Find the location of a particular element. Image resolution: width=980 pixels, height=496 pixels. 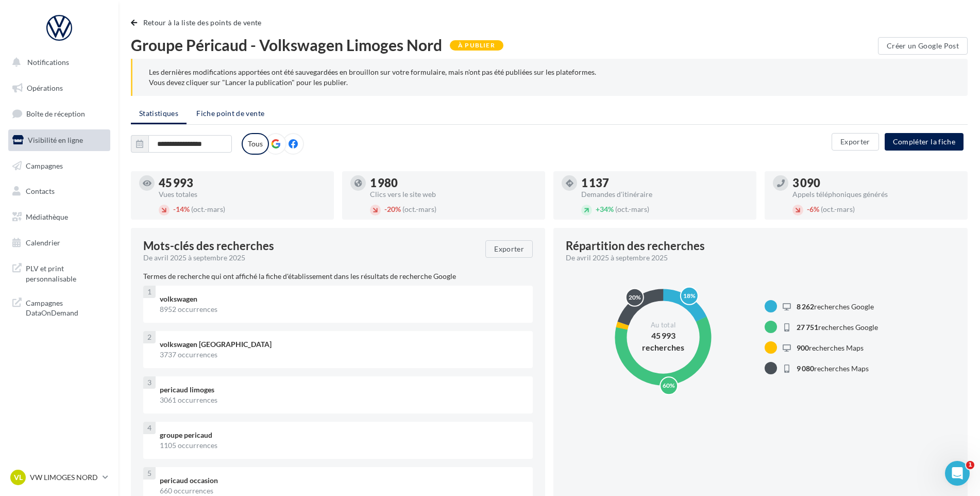

span: 8 262 is located at coordinates (805, 306).